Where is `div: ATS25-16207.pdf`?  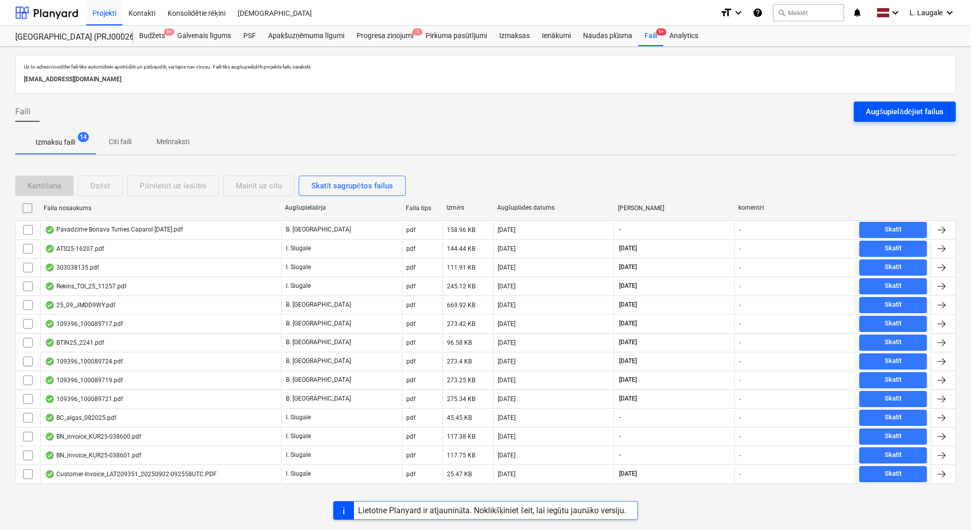 div: ATS25-16207.pdf is located at coordinates (74, 249).